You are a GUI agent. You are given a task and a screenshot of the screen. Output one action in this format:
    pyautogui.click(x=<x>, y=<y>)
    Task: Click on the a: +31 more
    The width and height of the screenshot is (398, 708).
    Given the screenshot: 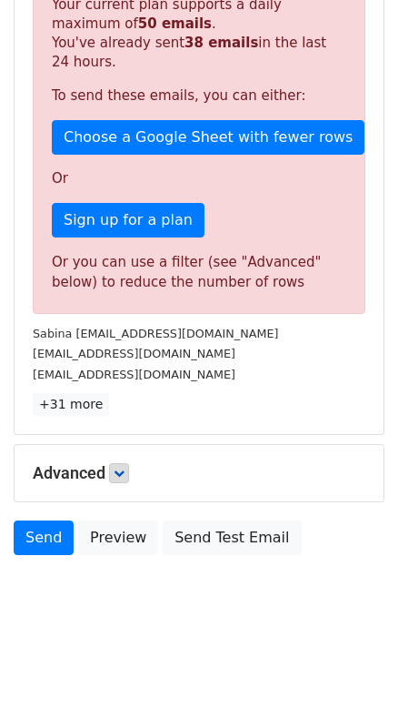 What is the action you would take?
    pyautogui.click(x=71, y=404)
    